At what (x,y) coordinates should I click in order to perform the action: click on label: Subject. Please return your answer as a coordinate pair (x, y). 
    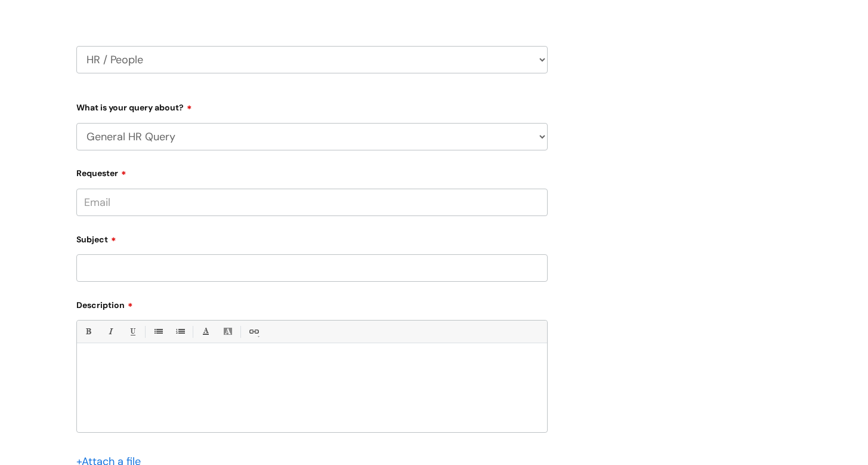
    Looking at the image, I should click on (312, 237).